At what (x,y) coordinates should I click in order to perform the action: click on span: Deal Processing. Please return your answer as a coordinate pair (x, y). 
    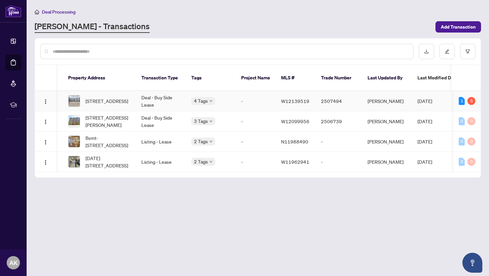
    Looking at the image, I should click on (59, 12).